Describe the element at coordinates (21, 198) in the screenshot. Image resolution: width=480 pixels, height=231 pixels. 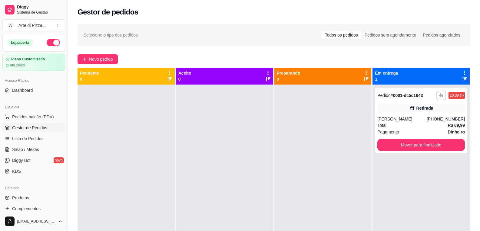
I see `span: Produtos` at that location.